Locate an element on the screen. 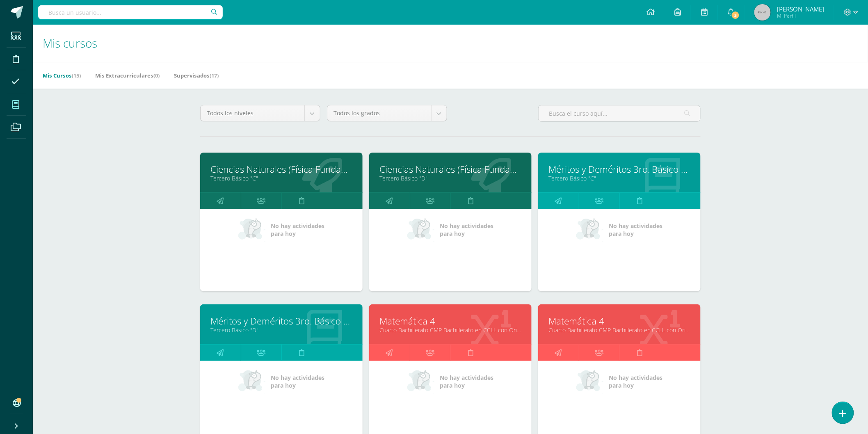 The height and width of the screenshot is (434, 868). a: Cuarto Bachillerato CMP Bachillerato en CCLL con Orientación en Computación "D" is located at coordinates (619, 329).